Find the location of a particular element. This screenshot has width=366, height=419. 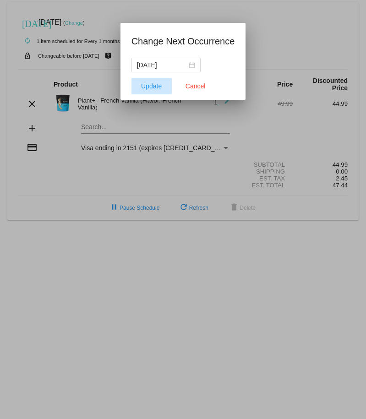

input: Select date is located at coordinates (162, 65).